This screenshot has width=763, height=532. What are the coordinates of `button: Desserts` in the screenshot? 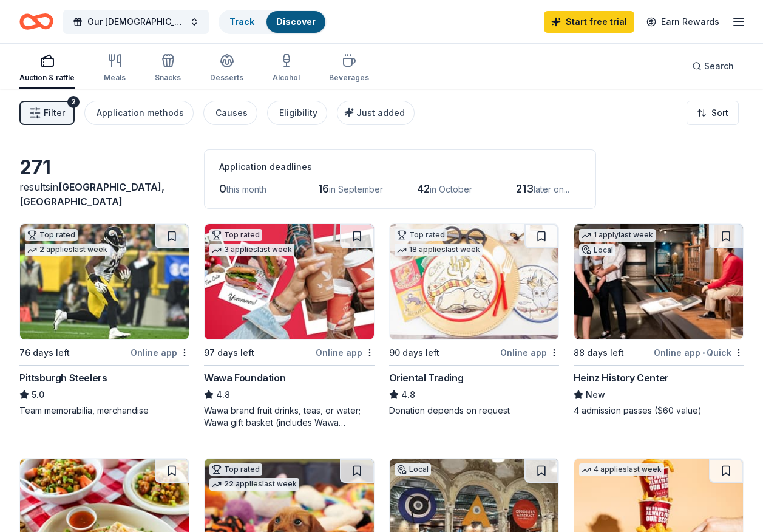 It's located at (227, 68).